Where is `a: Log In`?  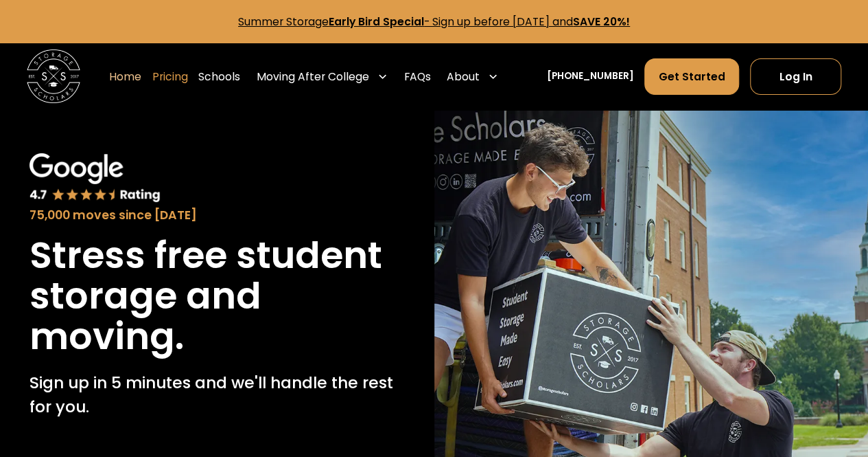 a: Log In is located at coordinates (796, 76).